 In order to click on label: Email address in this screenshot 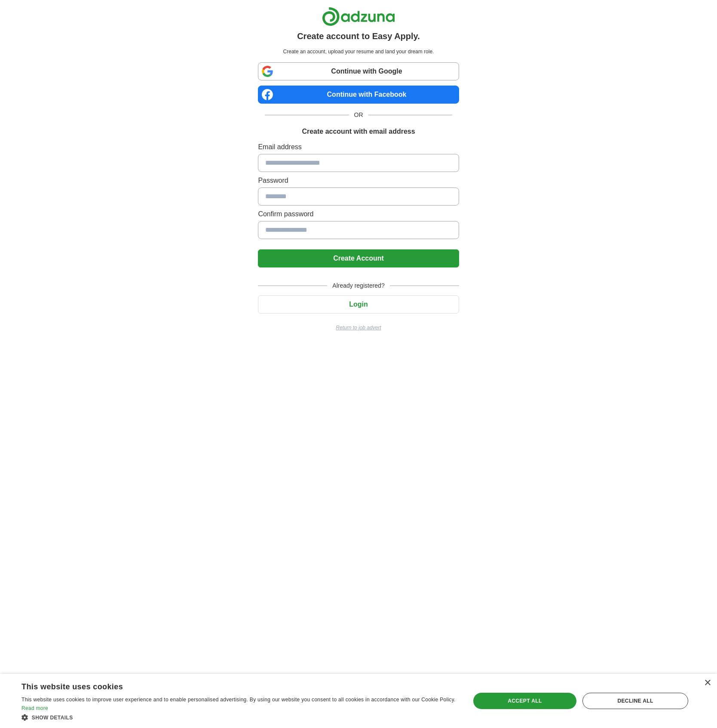, I will do `click(358, 147)`.